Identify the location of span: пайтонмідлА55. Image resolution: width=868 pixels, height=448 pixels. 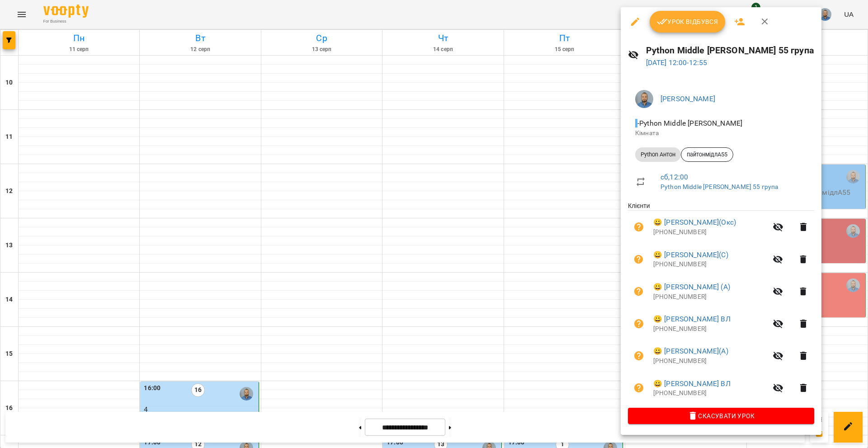
(707, 155).